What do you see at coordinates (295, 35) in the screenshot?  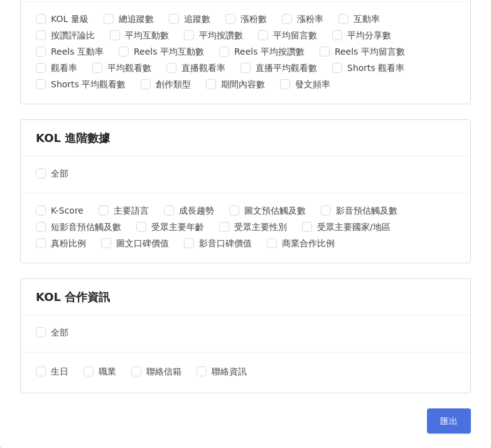 I see `span: 平均留言數` at bounding box center [295, 35].